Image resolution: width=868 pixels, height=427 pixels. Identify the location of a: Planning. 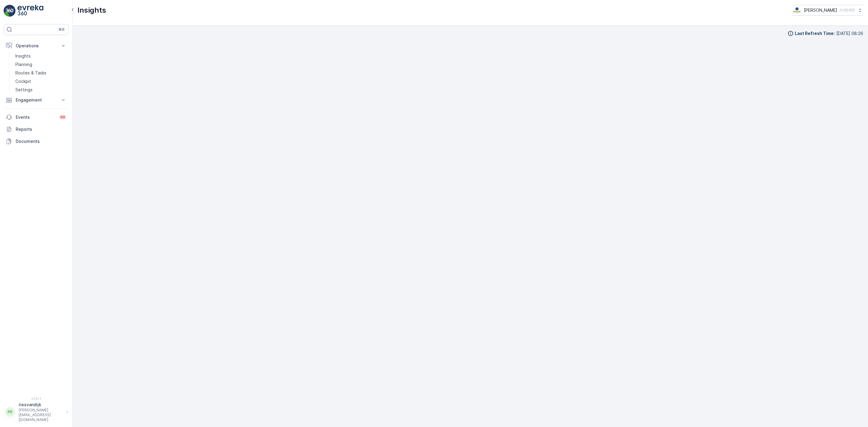
(40, 64).